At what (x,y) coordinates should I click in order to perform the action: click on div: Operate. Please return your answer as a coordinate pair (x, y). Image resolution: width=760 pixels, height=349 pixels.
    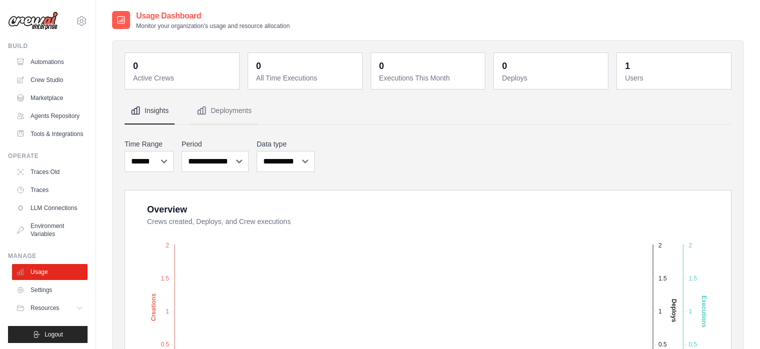
    Looking at the image, I should click on (48, 156).